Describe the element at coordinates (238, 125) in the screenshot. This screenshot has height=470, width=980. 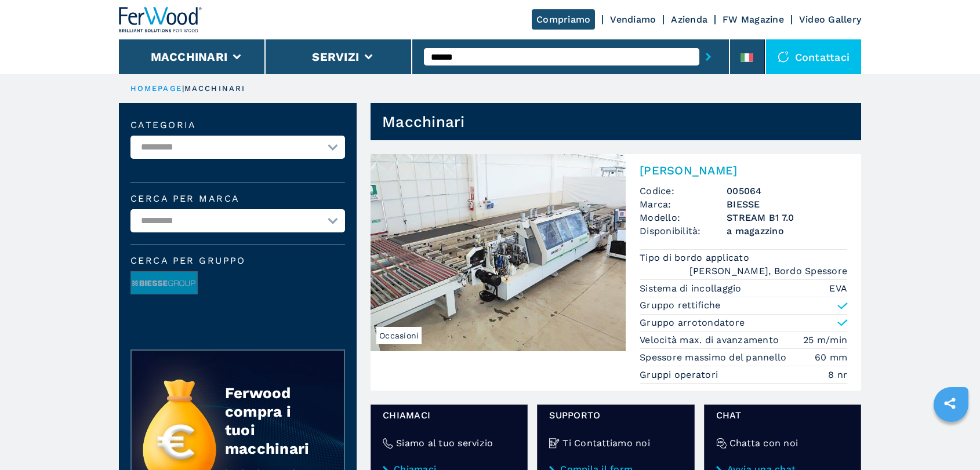
I see `label: Categoria` at that location.